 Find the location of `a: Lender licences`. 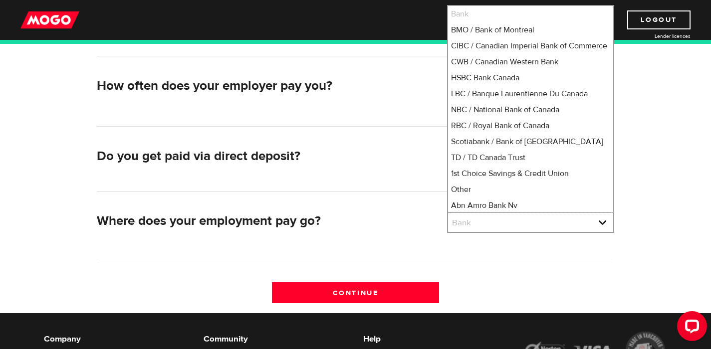

a: Lender licences is located at coordinates (653, 36).